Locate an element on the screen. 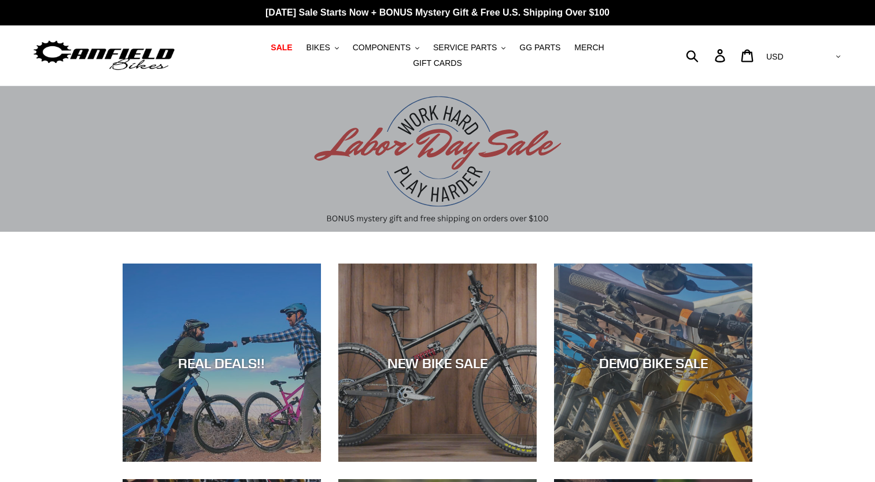  span: MERCH is located at coordinates (589, 47).